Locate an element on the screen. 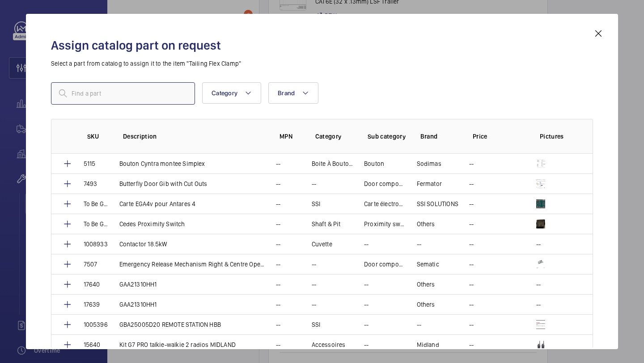 The height and width of the screenshot is (363, 644). p: Sematic is located at coordinates (428, 264).